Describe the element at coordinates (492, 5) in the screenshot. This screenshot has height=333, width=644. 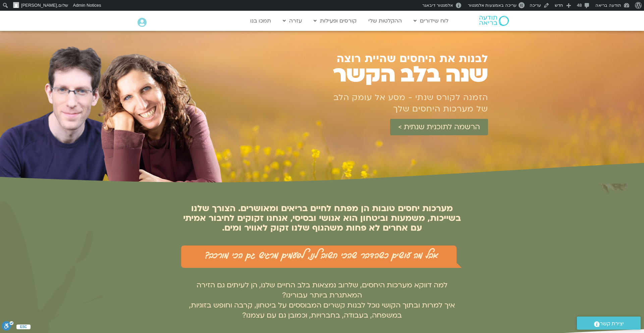
I see `span: עריכה באמצעות אלמנטור` at that location.